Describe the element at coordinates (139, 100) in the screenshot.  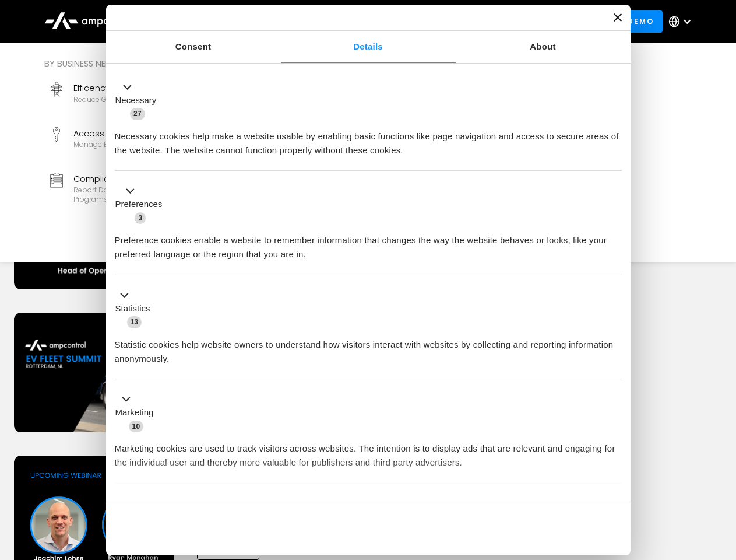
I see `button: Necessary (27)` at that location.